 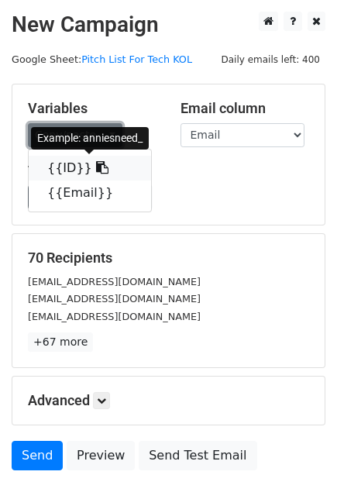 I want to click on h5: Variables, so click(x=92, y=108).